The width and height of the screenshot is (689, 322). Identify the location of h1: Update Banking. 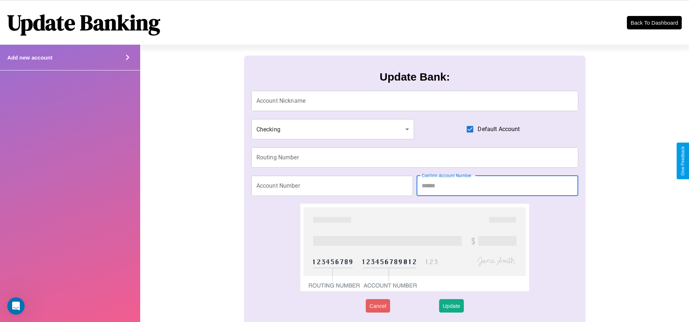
(84, 23).